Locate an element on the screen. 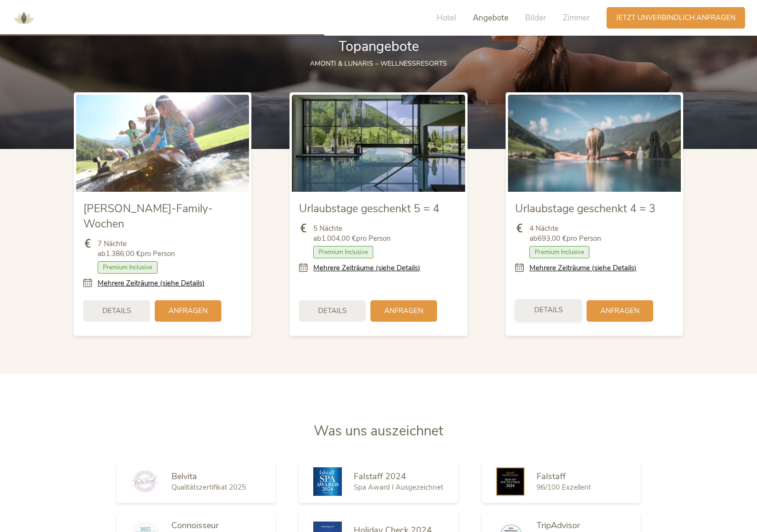  span: Spa Award I Ausgezeichnet is located at coordinates (398, 487).